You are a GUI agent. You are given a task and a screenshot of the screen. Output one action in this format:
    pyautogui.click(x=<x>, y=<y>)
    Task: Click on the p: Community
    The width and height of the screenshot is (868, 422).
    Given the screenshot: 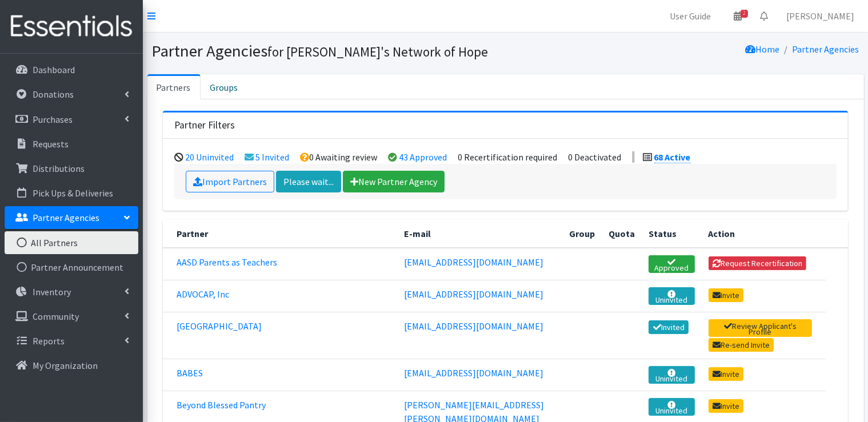 What is the action you would take?
    pyautogui.click(x=55, y=316)
    